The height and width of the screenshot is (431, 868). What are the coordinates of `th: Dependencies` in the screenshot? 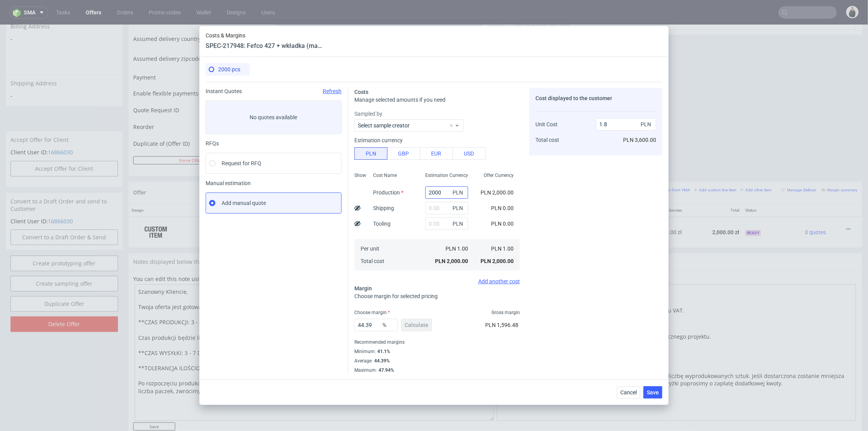 It's located at (659, 185).